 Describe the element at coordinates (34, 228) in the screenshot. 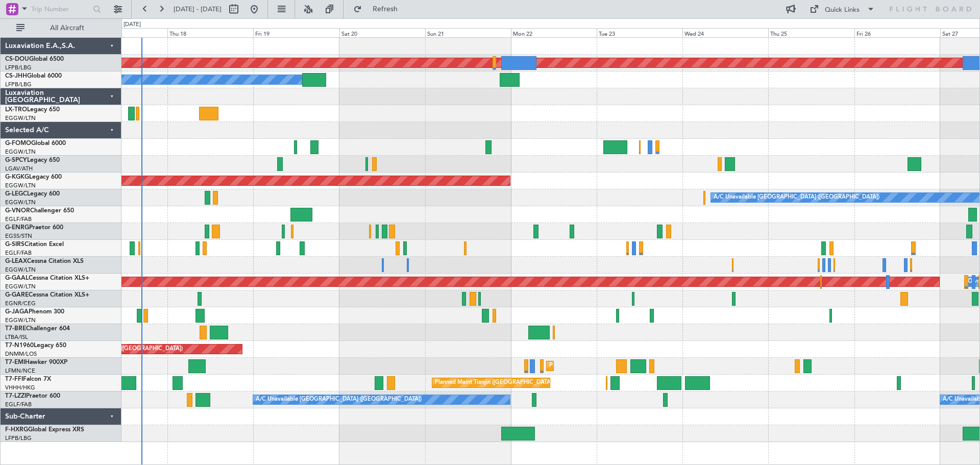

I see `a: G-ENRGPraetor 600` at that location.